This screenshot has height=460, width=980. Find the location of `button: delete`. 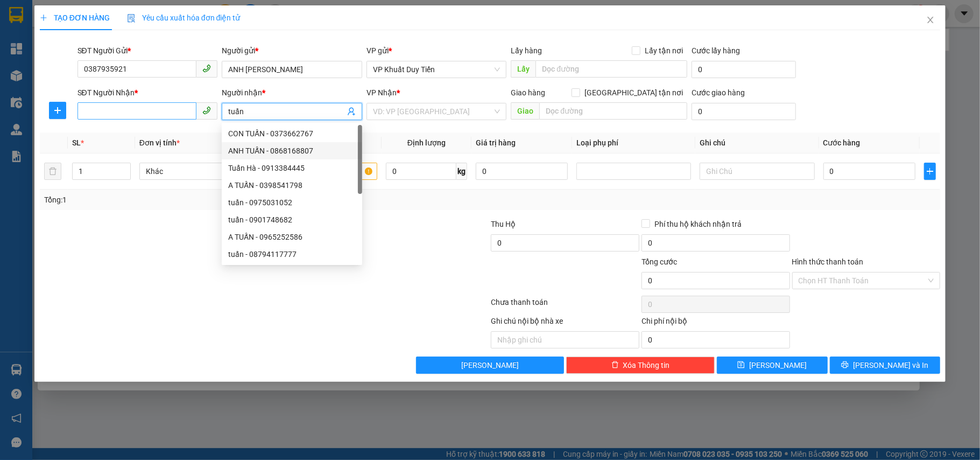

button: delete is located at coordinates (53, 171).